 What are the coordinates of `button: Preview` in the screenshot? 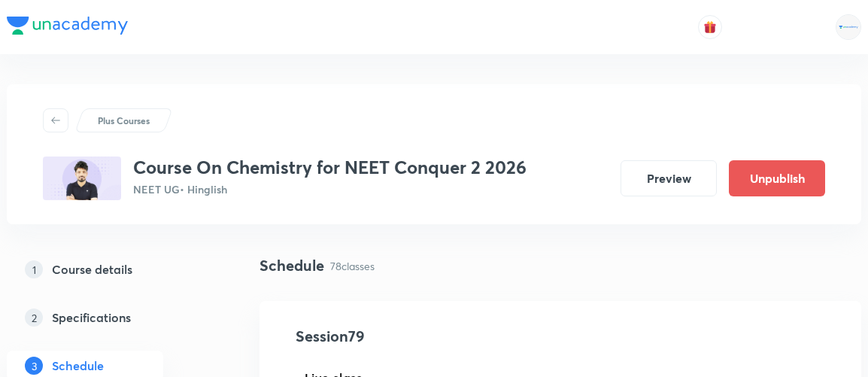 It's located at (668, 178).